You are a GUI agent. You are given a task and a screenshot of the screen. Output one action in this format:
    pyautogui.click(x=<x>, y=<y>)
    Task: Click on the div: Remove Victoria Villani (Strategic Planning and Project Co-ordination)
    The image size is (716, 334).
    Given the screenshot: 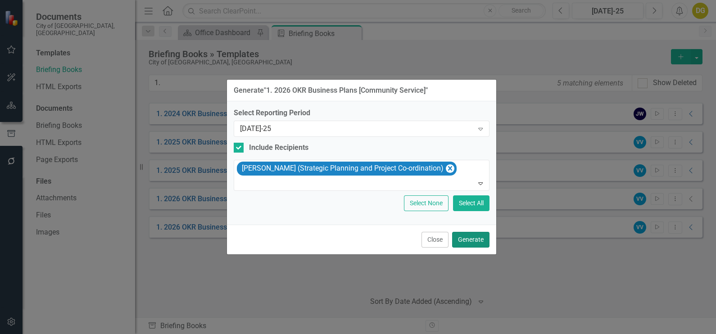 What is the action you would take?
    pyautogui.click(x=450, y=168)
    